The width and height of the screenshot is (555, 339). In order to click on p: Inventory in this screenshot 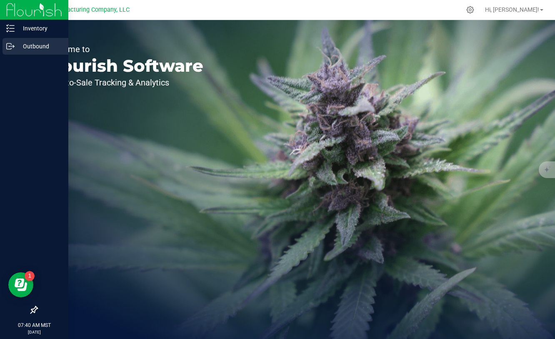, I will do `click(40, 28)`.